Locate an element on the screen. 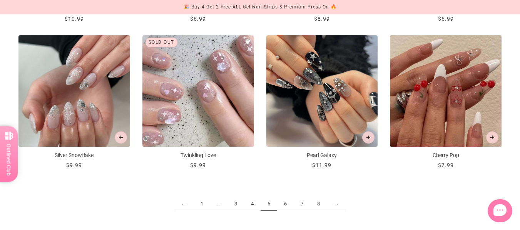  div: Sold out is located at coordinates (161, 42).